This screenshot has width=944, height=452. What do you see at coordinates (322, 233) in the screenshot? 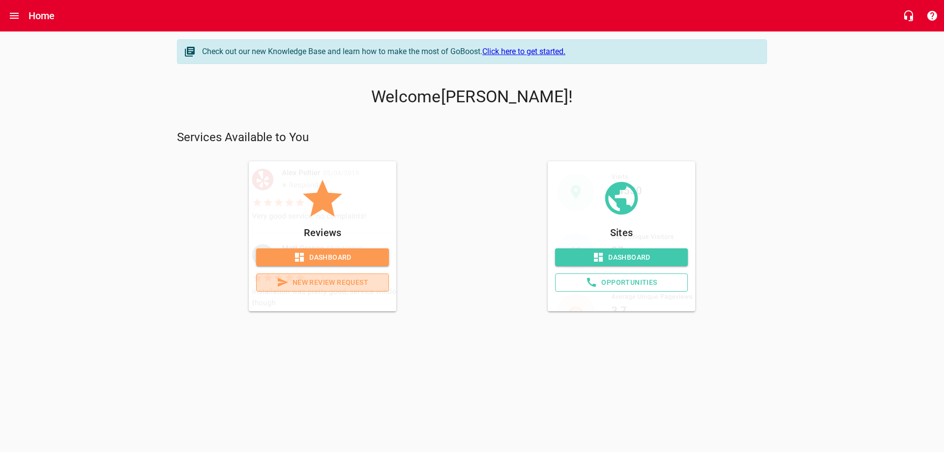
I see `p: Reviews` at bounding box center [322, 233].